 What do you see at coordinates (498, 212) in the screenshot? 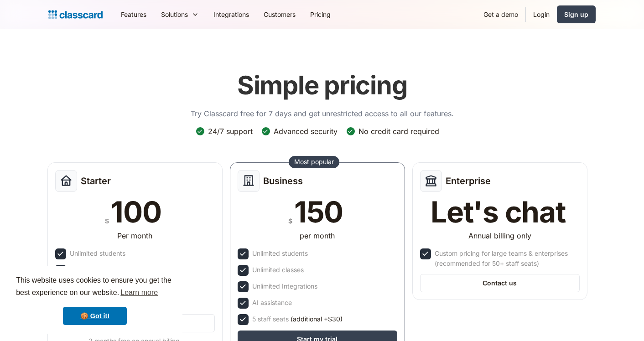
I see `div: Let's chat` at bounding box center [498, 212].